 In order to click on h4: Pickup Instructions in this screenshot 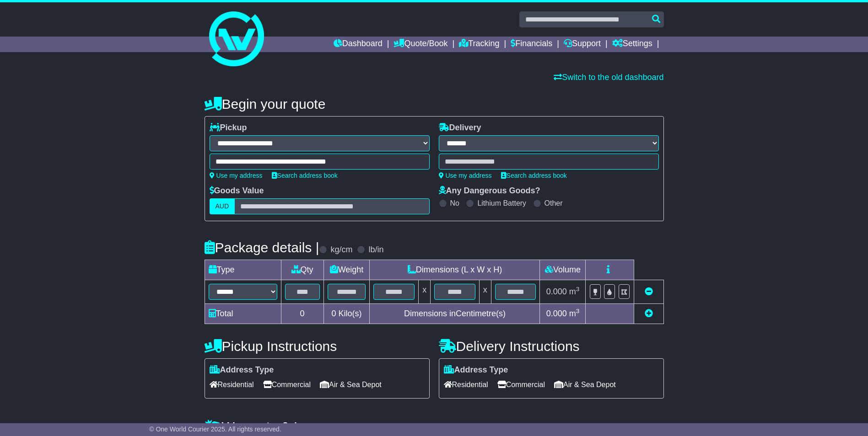, I will do `click(317, 346)`.